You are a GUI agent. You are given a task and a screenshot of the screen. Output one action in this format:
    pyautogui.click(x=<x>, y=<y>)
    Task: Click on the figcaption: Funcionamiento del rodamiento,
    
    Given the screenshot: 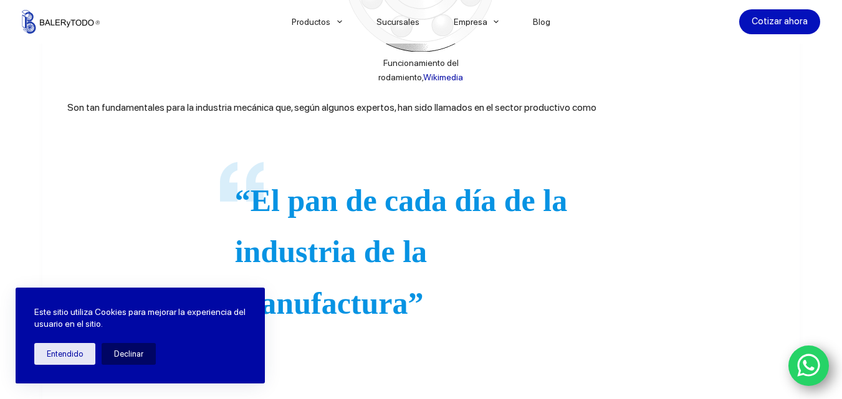 What is the action you would take?
    pyautogui.click(x=421, y=70)
    